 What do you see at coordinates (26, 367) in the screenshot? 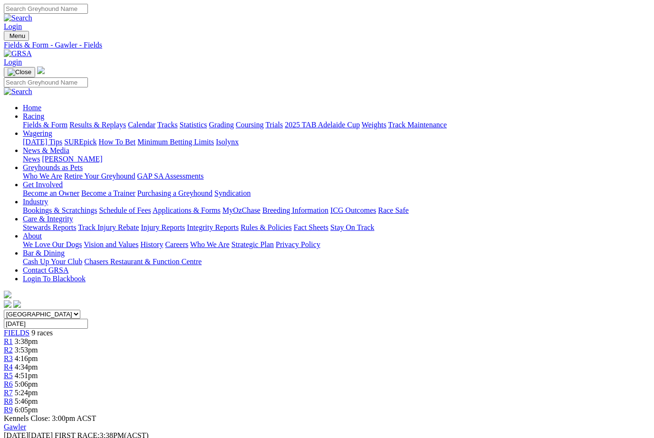
I see `span: 4:34pm` at bounding box center [26, 367].